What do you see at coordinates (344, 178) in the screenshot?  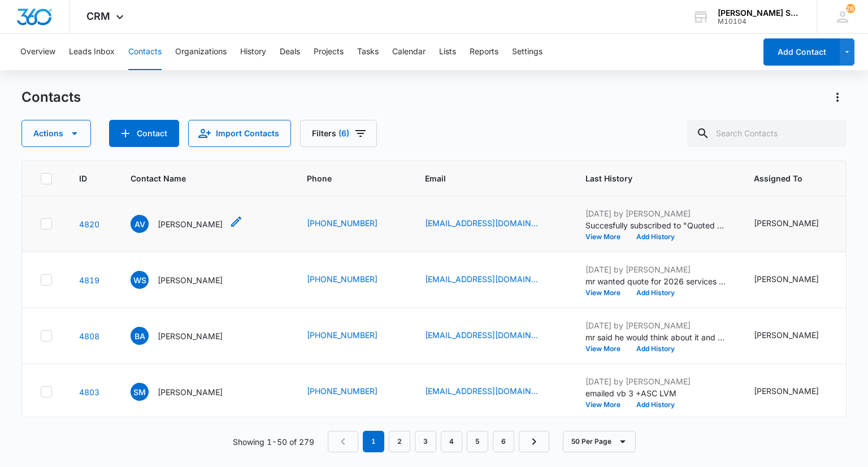 I see `span: Phone` at bounding box center [344, 178].